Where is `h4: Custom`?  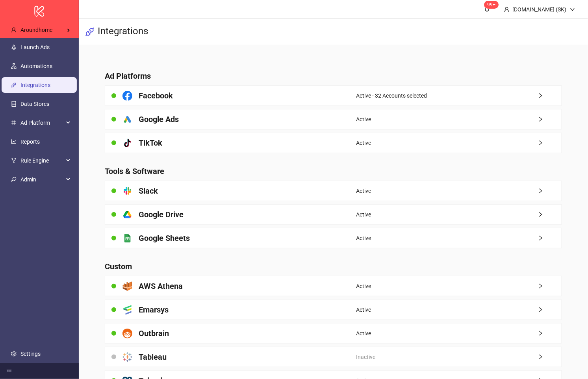 h4: Custom is located at coordinates (334, 266).